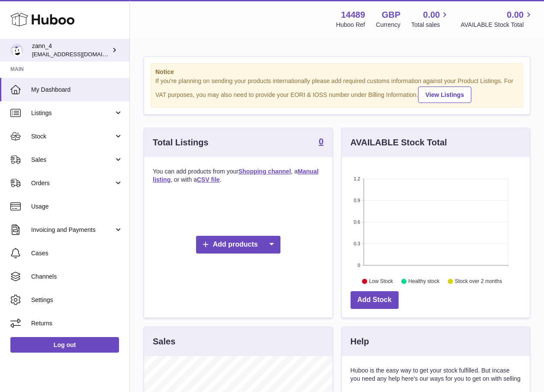 Image resolution: width=544 pixels, height=392 pixels. Describe the element at coordinates (430, 19) in the screenshot. I see `a: 0.00 Total sales` at that location.